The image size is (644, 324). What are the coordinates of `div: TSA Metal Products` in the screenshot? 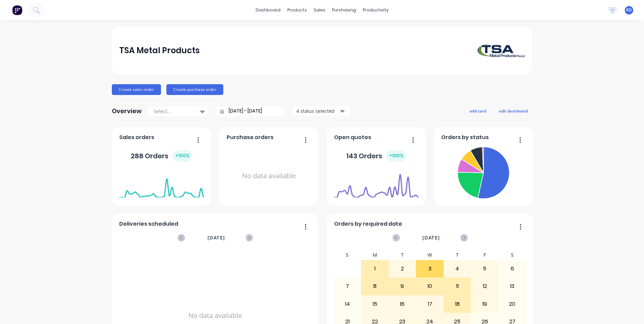 It's located at (159, 51).